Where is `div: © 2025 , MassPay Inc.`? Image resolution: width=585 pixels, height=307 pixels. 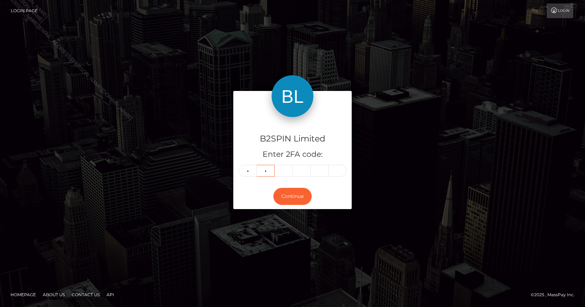
div: © 2025 , MassPay Inc. is located at coordinates (555, 295).